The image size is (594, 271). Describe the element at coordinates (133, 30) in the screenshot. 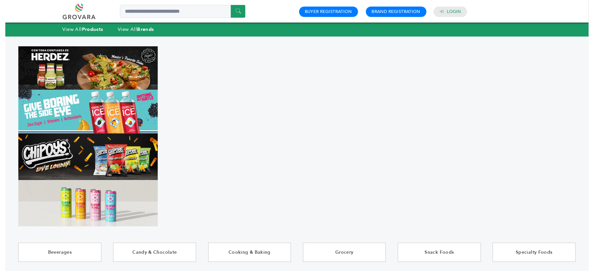

I see `a: View AllBrands` at that location.